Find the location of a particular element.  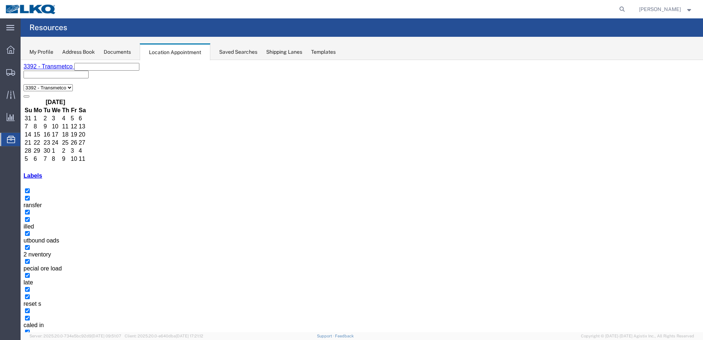

input: reset s is located at coordinates (7, 237).